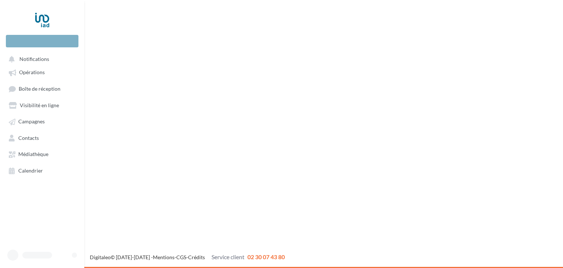 The width and height of the screenshot is (563, 268). I want to click on span: Calendrier, so click(30, 170).